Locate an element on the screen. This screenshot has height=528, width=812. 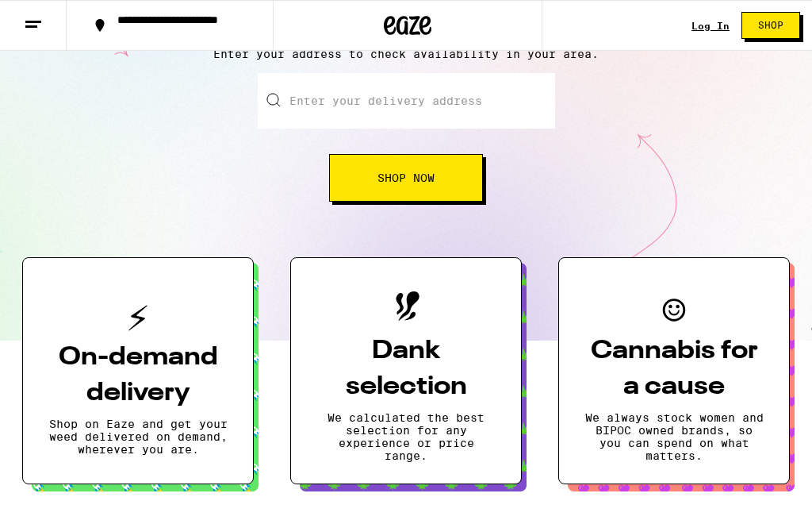
p: We calculated the best selection for any experience or price range. is located at coordinates (406, 437).